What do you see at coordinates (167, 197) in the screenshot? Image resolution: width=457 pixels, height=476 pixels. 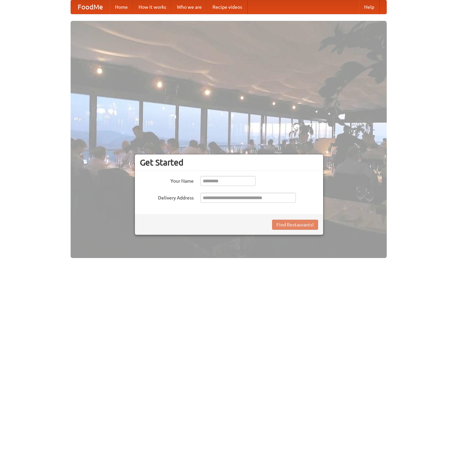 I see `label: Delivery Address` at bounding box center [167, 197].